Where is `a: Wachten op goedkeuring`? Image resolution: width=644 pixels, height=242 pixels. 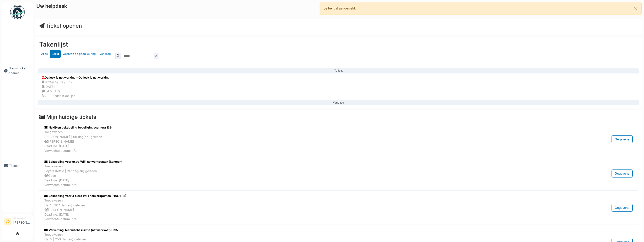
a: Wachten op goedkeuring is located at coordinates (79, 54).